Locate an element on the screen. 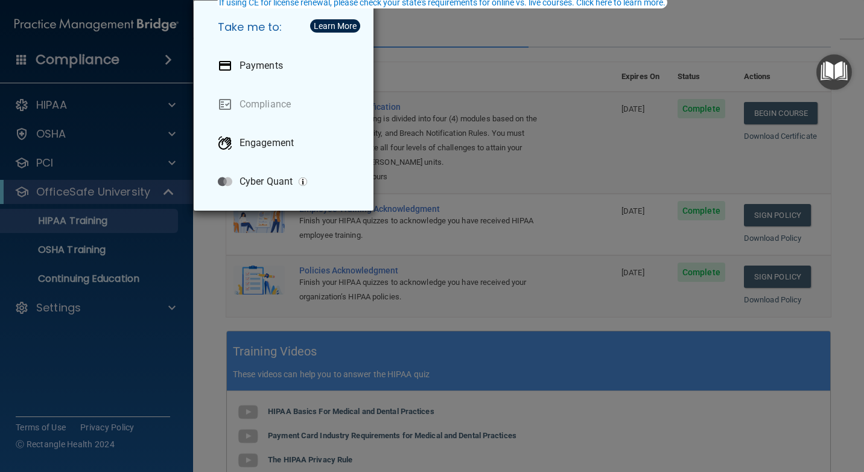 The height and width of the screenshot is (472, 864). p: Engagement is located at coordinates (267, 143).